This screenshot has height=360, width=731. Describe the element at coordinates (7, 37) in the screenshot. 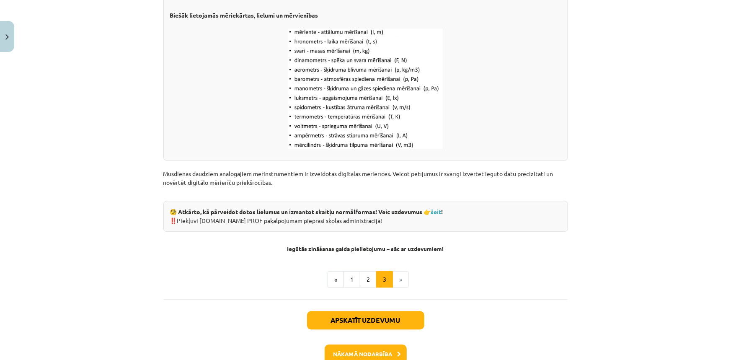

I see `img: icon-close-lesson-0947bae3869378f0d4975bcd49f059093ad1ed9edebbc8119c70593378902aed.svg` at that location.